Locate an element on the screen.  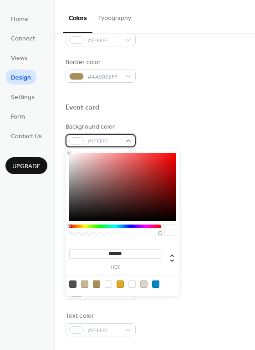
div: rgb(220, 212, 204) is located at coordinates (144, 284).